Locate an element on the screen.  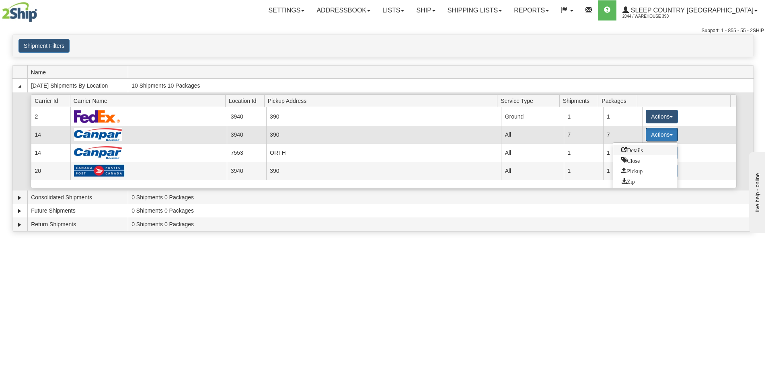
a: Print or Download All Shipping Documents in one file is located at coordinates (646, 192).